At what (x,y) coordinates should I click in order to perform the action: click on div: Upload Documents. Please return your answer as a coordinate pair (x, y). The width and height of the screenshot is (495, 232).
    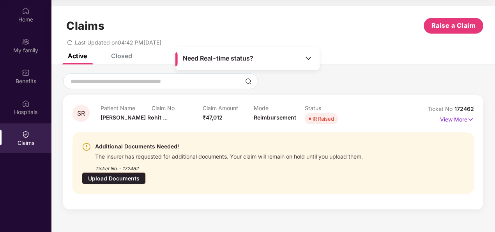
    Looking at the image, I should click on (114, 178).